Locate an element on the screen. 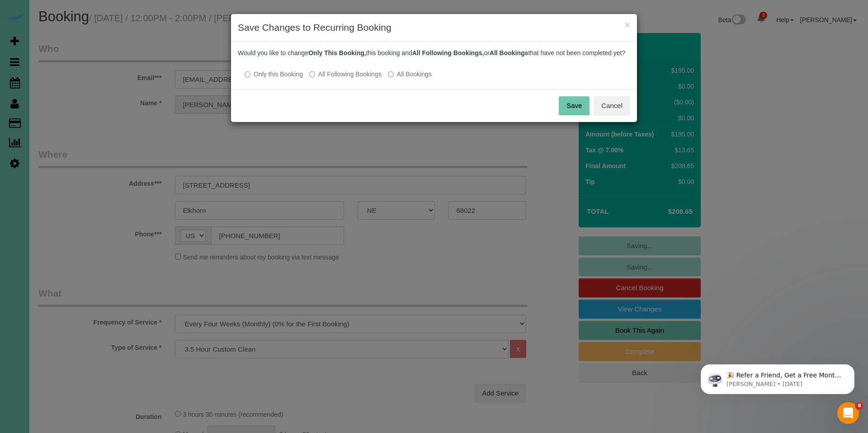 The width and height of the screenshot is (868, 433). p: Would you like to change this booking and or that have not been completed yet? is located at coordinates (434, 53).